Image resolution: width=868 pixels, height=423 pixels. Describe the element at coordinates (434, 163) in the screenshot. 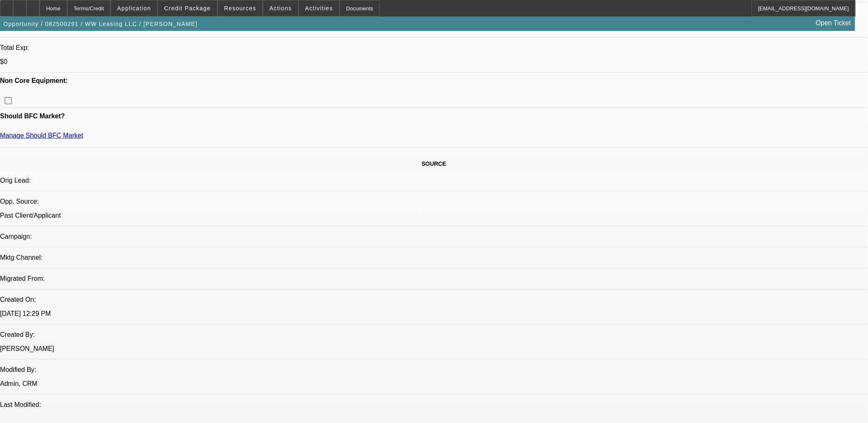

I see `span: SOURCE` at that location.